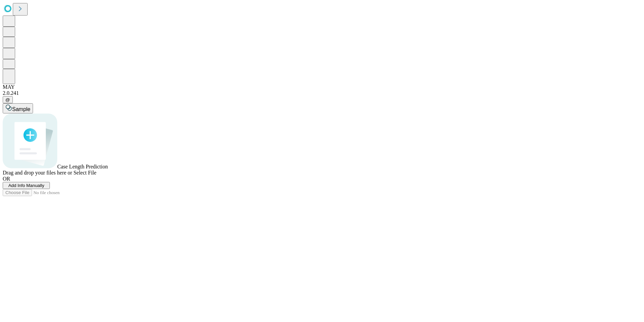  What do you see at coordinates (85, 172) in the screenshot?
I see `span: Select File` at bounding box center [85, 172].